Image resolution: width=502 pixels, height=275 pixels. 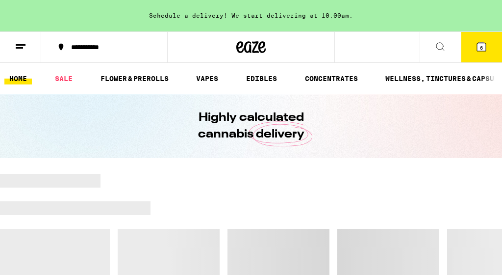 What do you see at coordinates (331, 78) in the screenshot?
I see `a: CONCENTRATES` at bounding box center [331, 78].